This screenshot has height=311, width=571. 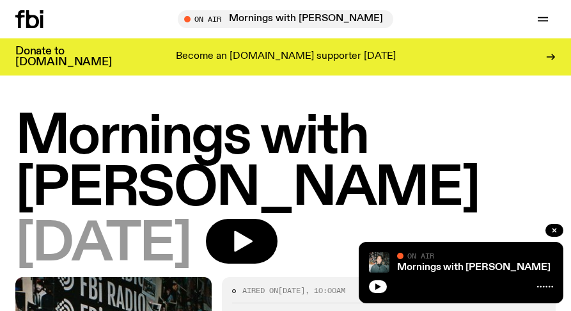 I want to click on a: Radio presenter Ben Hansen sits in front of a wall of photos and an fbi radio sign. Film photo. B..., so click(x=379, y=262).